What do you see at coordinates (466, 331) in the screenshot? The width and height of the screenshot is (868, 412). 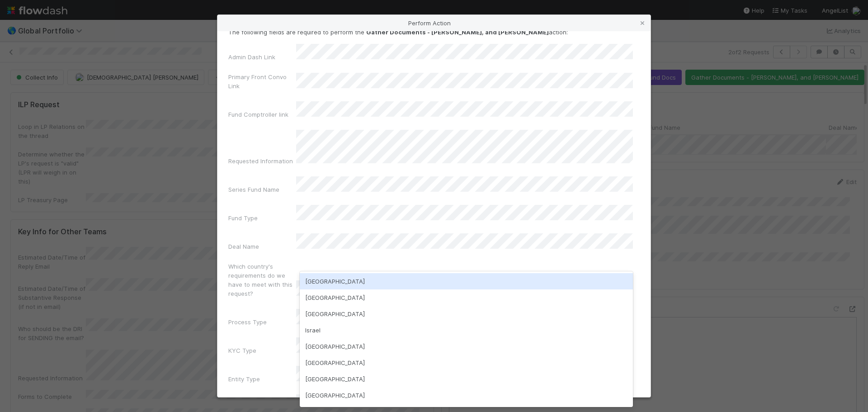 I see `div: Israel` at bounding box center [466, 331].